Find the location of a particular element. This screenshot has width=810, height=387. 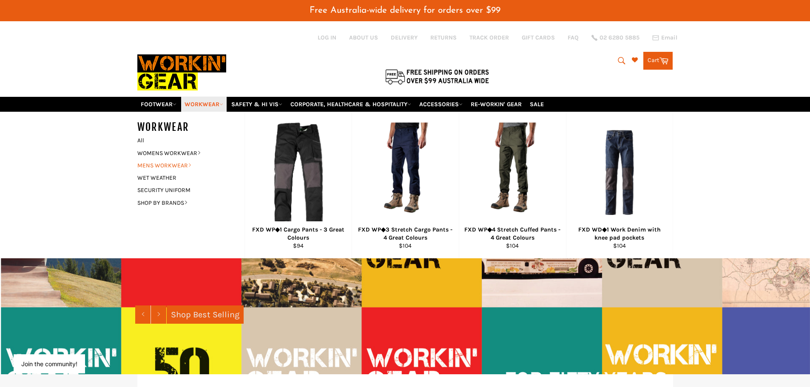

h5: WORKWEAR is located at coordinates (191, 127).